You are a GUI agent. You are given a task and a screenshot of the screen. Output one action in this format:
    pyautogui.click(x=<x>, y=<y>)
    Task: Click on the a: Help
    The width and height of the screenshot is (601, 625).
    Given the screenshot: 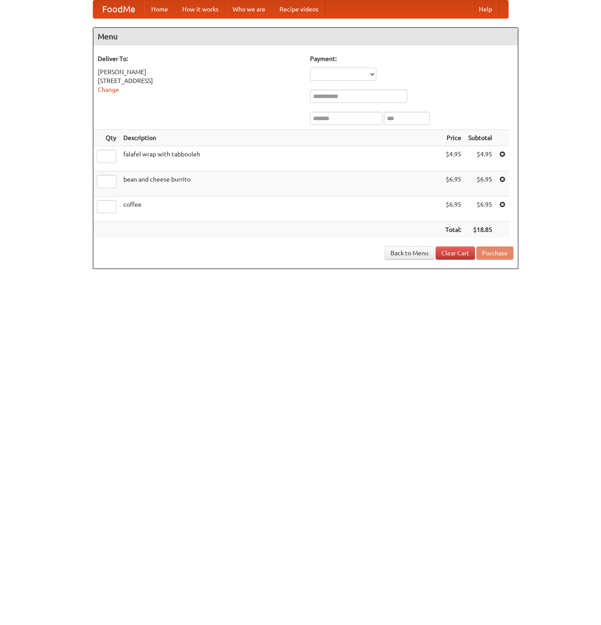 What is the action you would take?
    pyautogui.click(x=485, y=9)
    